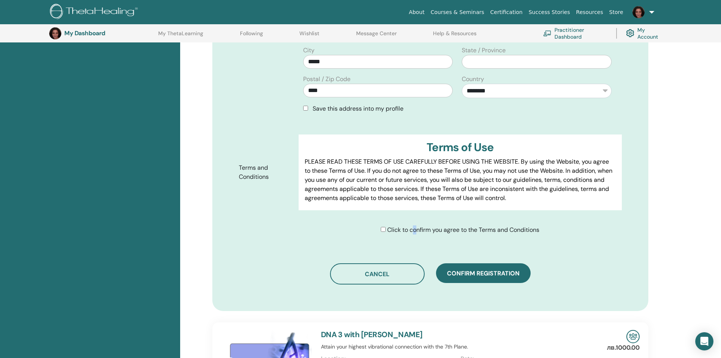 The image size is (721, 358). I want to click on img: chalkboard-teacher.svg, so click(547, 33).